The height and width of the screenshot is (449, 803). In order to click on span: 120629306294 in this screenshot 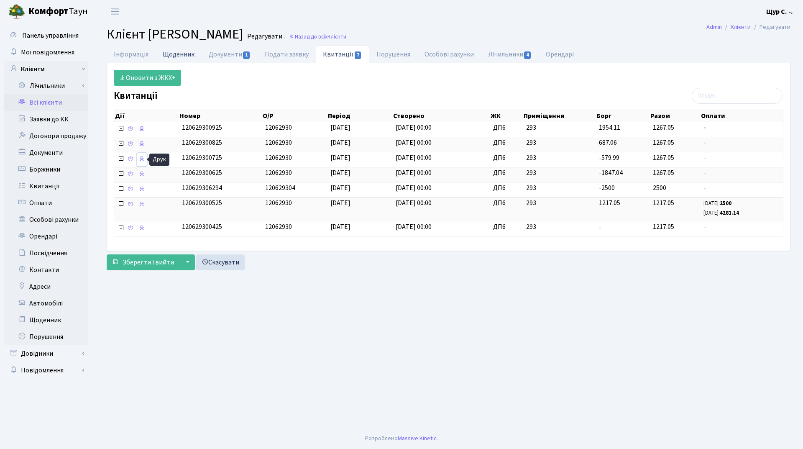, I will do `click(202, 188)`.